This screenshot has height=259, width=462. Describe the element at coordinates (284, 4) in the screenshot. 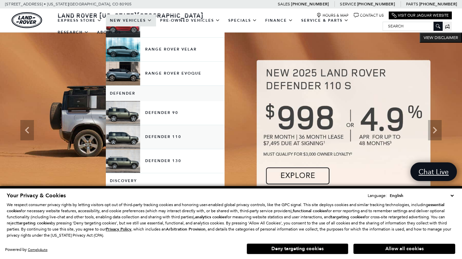

I see `span: Sales` at that location.